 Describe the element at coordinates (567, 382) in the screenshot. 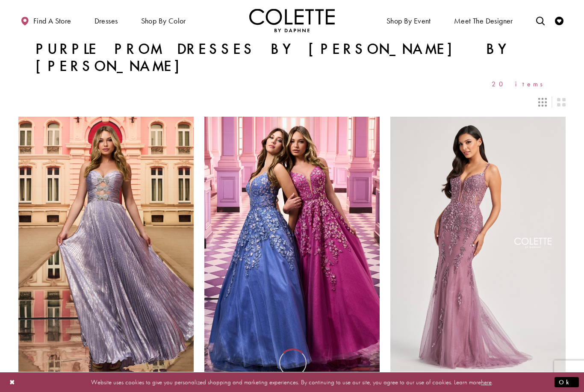

I see `button: Submit Dialog` at that location.